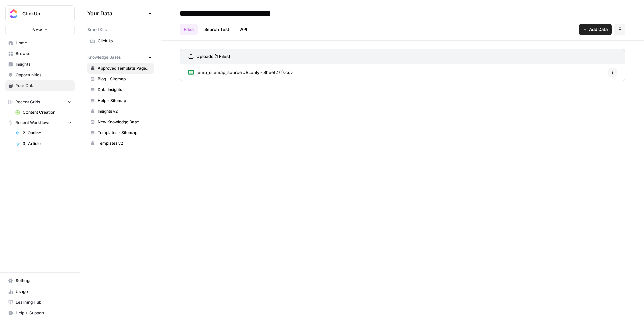 Image resolution: width=644 pixels, height=321 pixels. I want to click on span: Help + Support, so click(44, 313).